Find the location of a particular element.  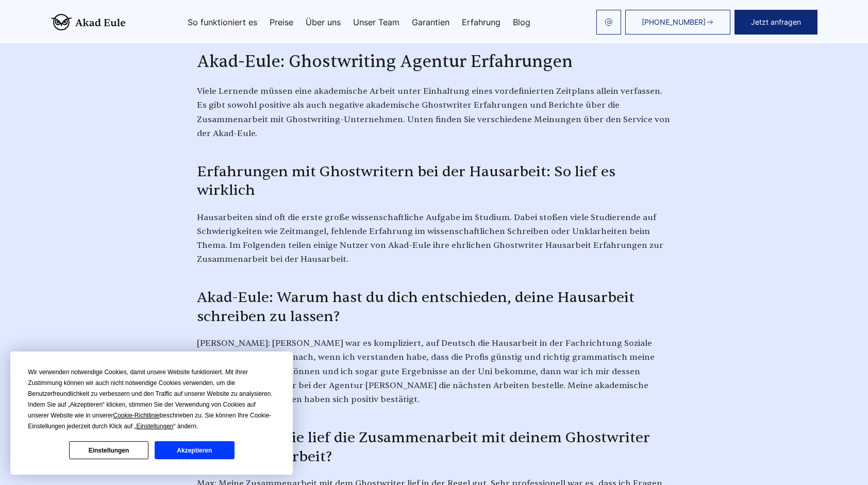

button: Jetzt anfragen is located at coordinates (776, 22).